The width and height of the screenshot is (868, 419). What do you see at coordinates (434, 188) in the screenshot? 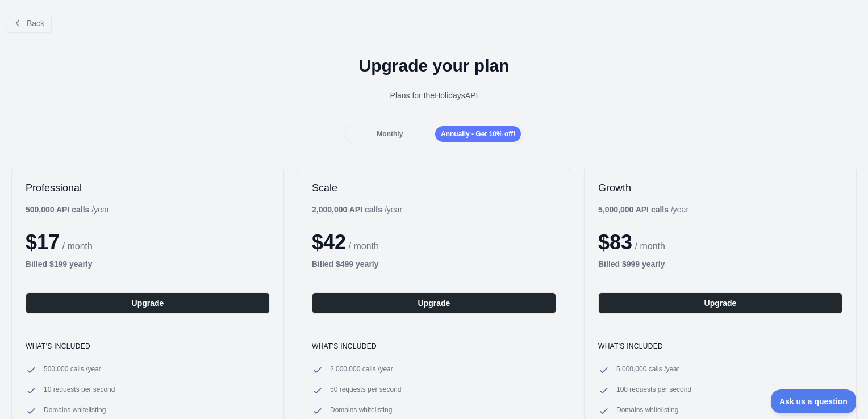
I see `h2: Scale` at bounding box center [434, 188].